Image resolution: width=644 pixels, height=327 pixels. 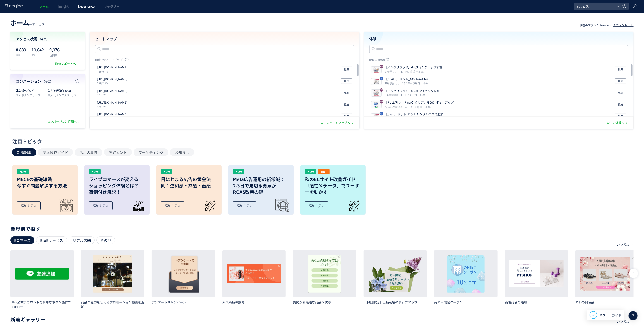 What do you see at coordinates (113, 71) in the screenshot?
I see `p: 3,039 PV` at bounding box center [113, 71].